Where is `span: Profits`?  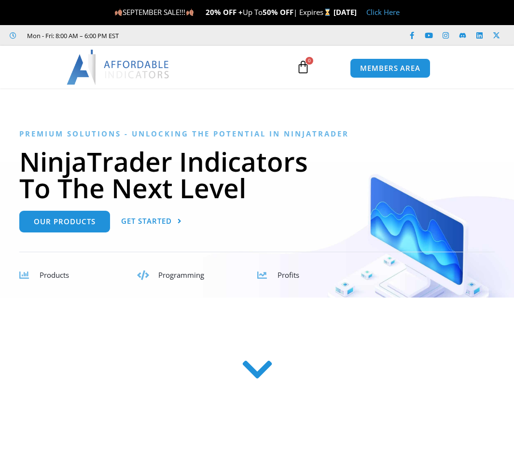 span: Profits is located at coordinates (288, 275).